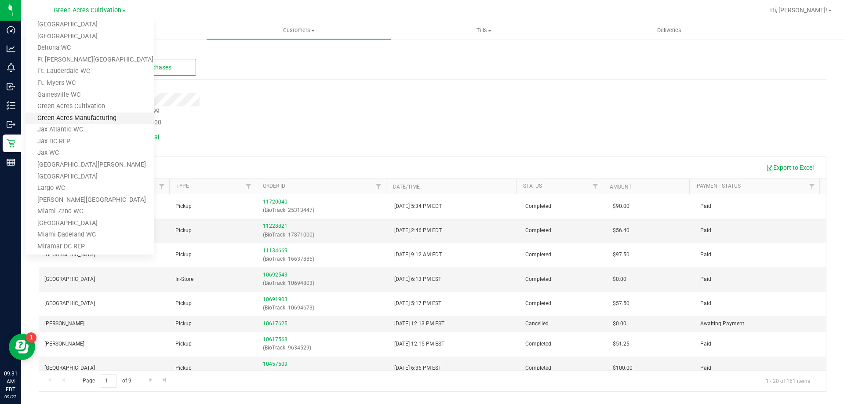 This screenshot has width=844, height=404. I want to click on span: $90.00, so click(621, 206).